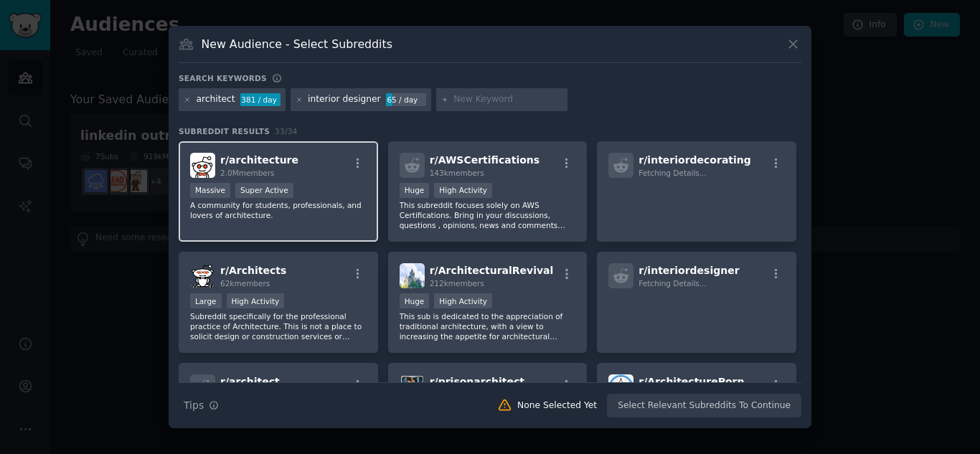 The image size is (980, 454). I want to click on button: Tips, so click(201, 406).